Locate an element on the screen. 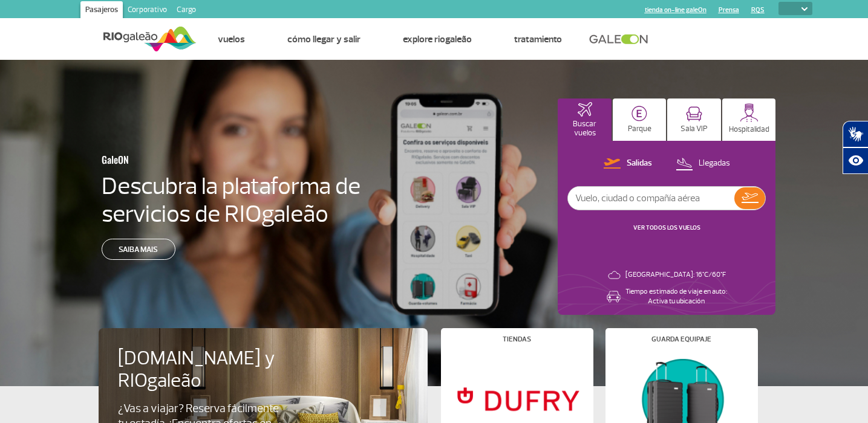 Image resolution: width=868 pixels, height=423 pixels. p: Sala VIP is located at coordinates (693, 129).